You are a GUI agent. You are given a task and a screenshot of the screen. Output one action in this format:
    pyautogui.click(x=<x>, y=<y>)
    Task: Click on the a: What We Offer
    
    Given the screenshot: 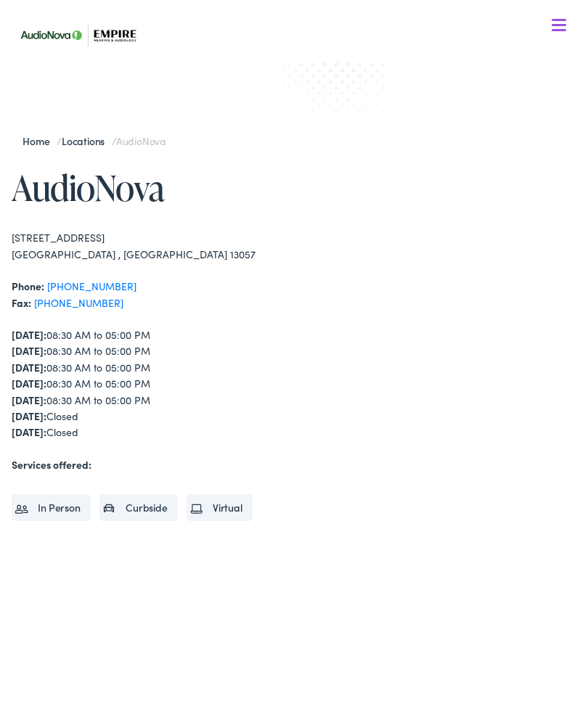 What is the action you would take?
    pyautogui.click(x=299, y=81)
    